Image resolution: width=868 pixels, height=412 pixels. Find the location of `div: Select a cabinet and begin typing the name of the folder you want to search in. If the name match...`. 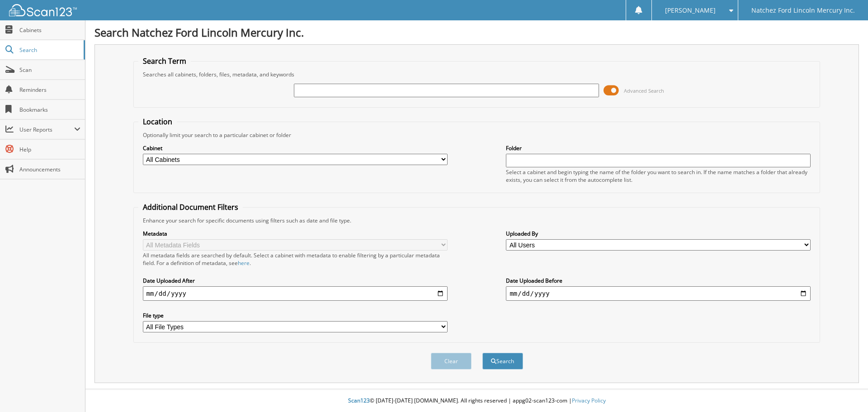

div: Select a cabinet and begin typing the name of the folder you want to search in. If the name match... is located at coordinates (658, 176).